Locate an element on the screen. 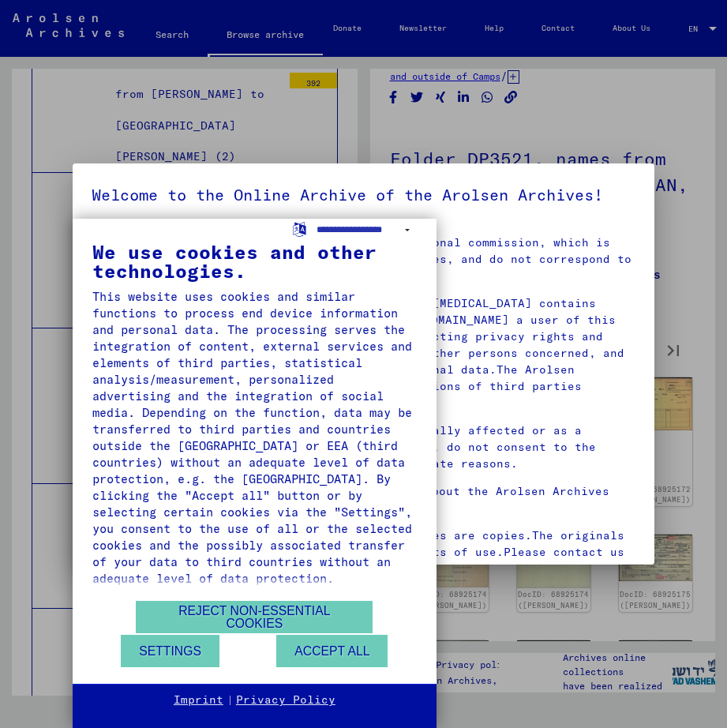  button: Accept all is located at coordinates (331, 651).